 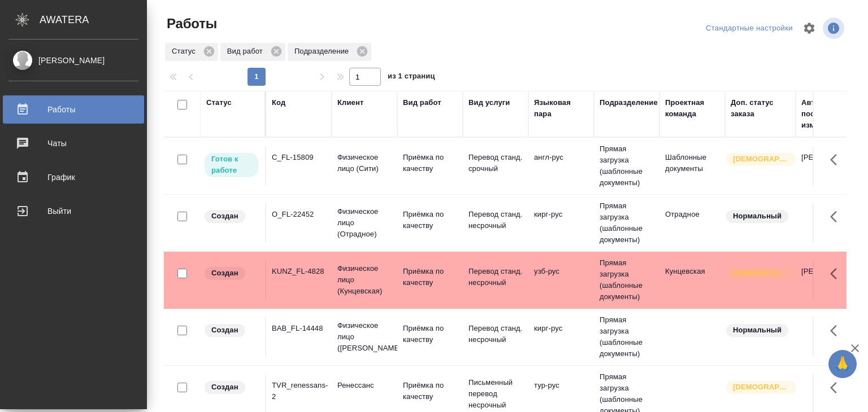 What do you see at coordinates (247, 51) in the screenshot?
I see `p: Вид работ` at bounding box center [247, 51].